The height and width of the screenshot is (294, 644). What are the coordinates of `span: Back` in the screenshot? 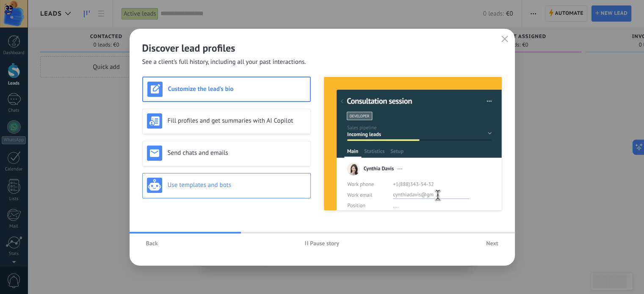 It's located at (152, 243).